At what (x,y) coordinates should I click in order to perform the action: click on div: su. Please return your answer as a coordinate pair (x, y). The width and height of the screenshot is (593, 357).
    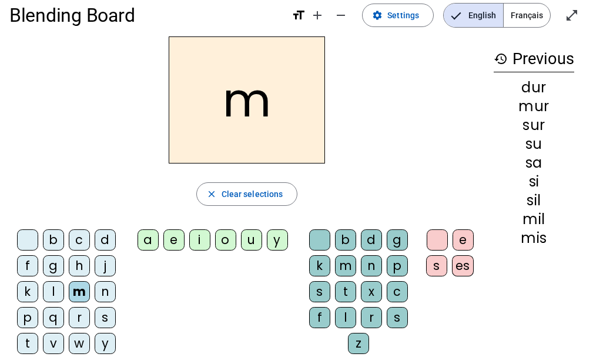
    Looking at the image, I should click on (534, 144).